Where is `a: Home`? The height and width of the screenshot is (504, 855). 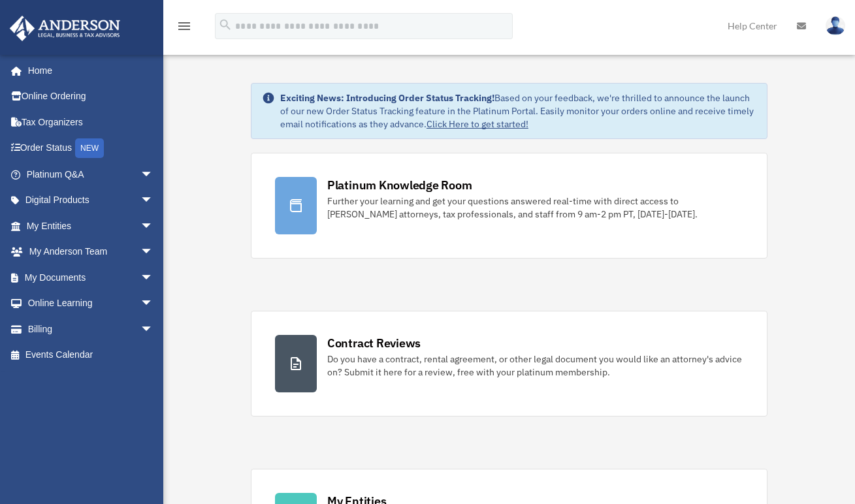 a: Home is located at coordinates (88, 71).